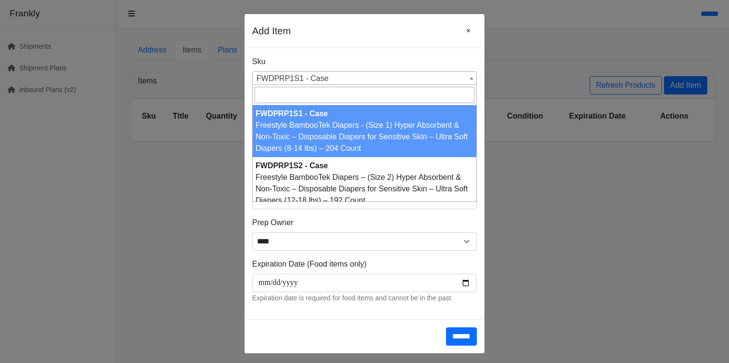 This screenshot has width=729, height=363. What do you see at coordinates (271, 31) in the screenshot?
I see `h5: Add Item` at bounding box center [271, 31].